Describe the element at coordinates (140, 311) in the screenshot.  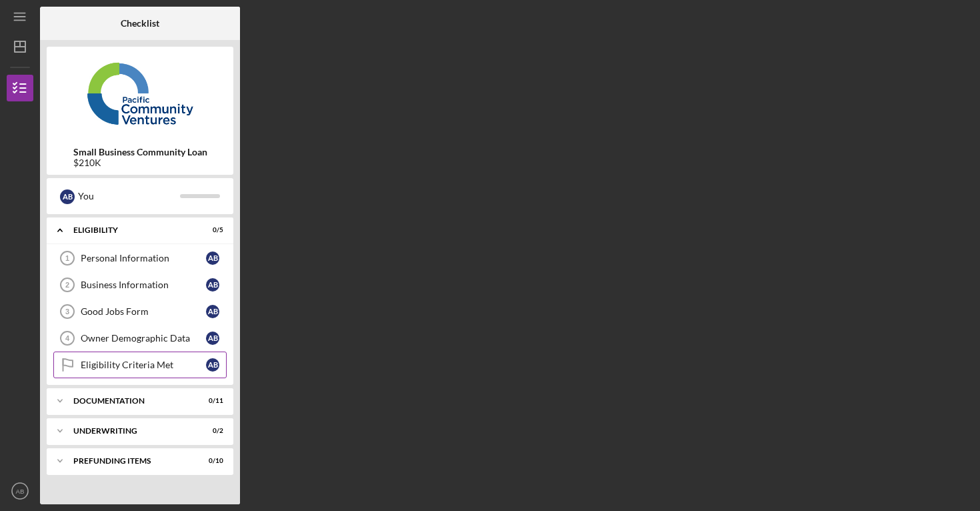
I see `a: 3Good Jobs FormAB` at that location.